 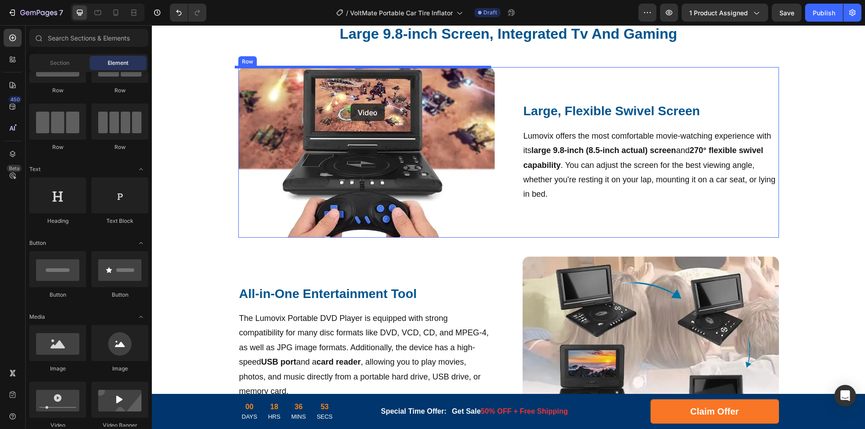 I want to click on span: Section, so click(x=59, y=63).